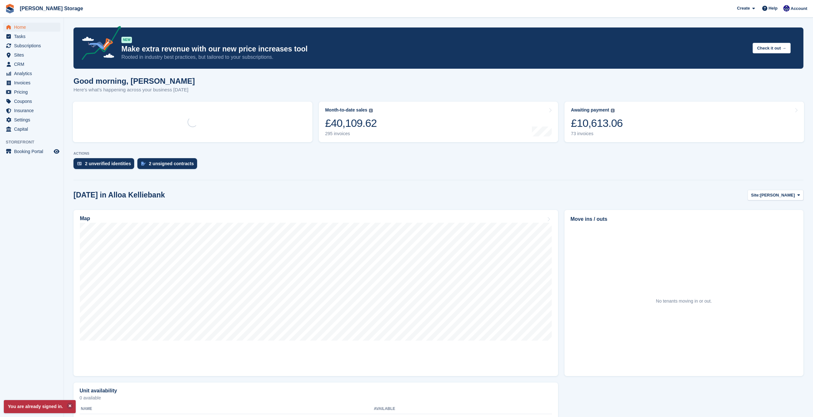 This screenshot has width=813, height=417. Describe the element at coordinates (10, 9) in the screenshot. I see `img: stora-icon-8386f47178a22dfd0bd8f6a31ec36ba5ce8667c1dd55bd0f319d3a0aa187defe.svg` at that location.